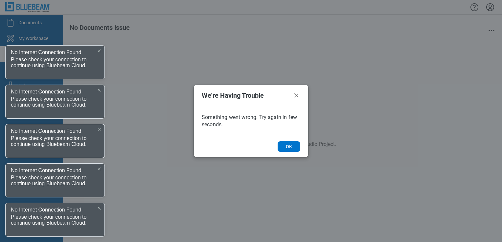 This screenshot has width=502, height=242. Describe the element at coordinates (251, 121) in the screenshot. I see `div: Something went wrong. Try again in few seconds.` at that location.